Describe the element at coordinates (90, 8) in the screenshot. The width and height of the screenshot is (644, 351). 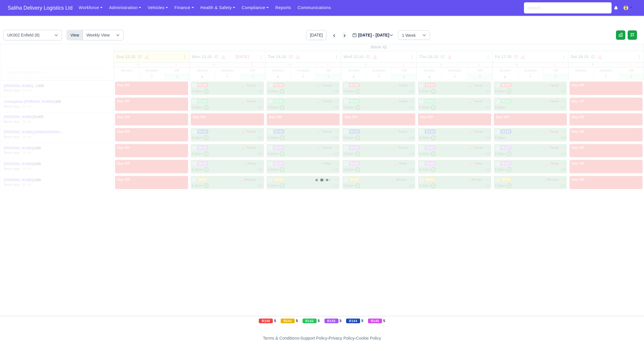
I see `a: Workforce` at that location.